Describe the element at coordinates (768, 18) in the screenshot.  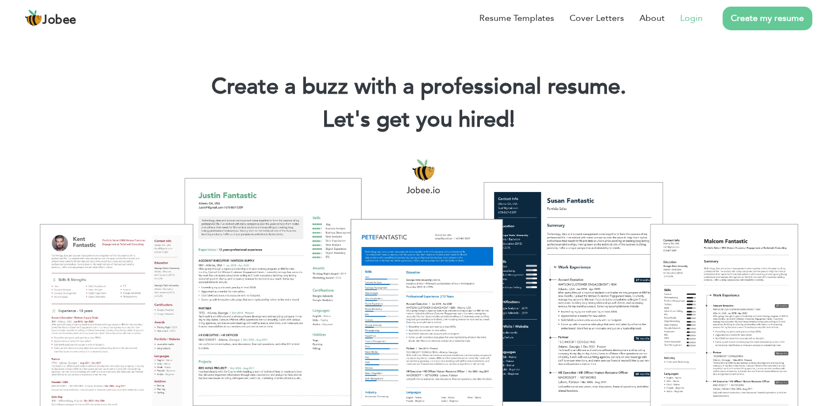
I see `a: Create my resume` at that location.